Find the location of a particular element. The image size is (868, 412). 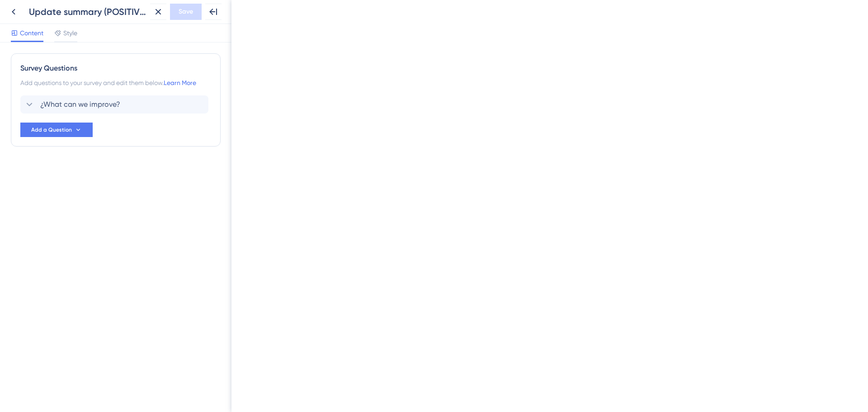

div: Add questions to your survey and edit them below. is located at coordinates (115, 83).